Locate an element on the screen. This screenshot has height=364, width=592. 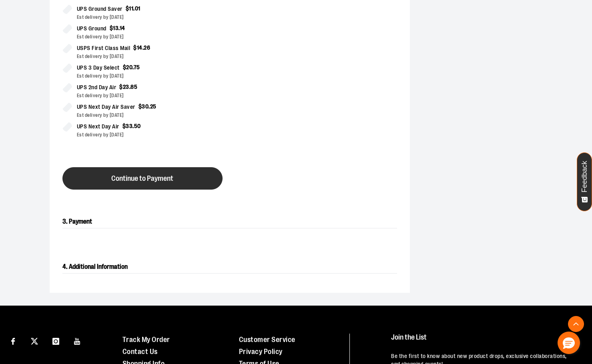
img: Twitter is located at coordinates (35, 341).